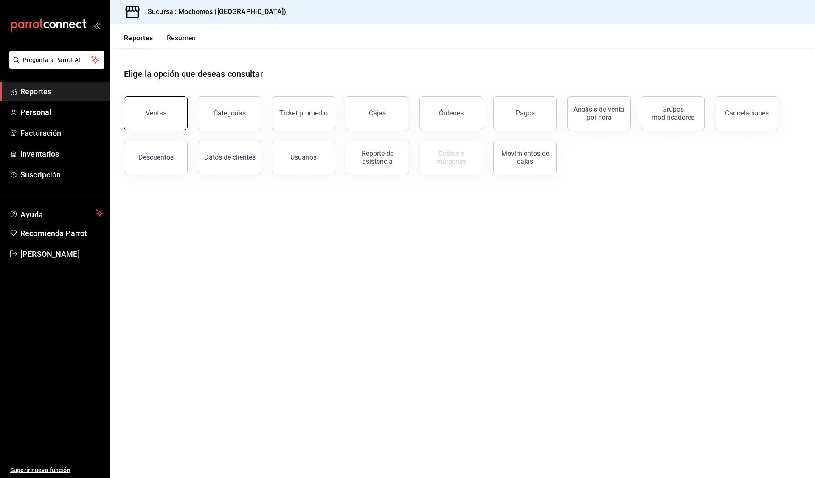  I want to click on a: Cajas, so click(377, 113).